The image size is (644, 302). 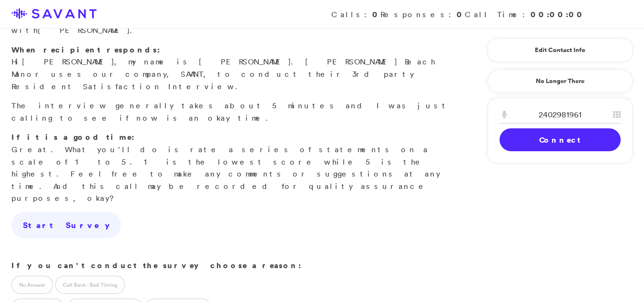 I want to click on a: Connect, so click(x=560, y=140).